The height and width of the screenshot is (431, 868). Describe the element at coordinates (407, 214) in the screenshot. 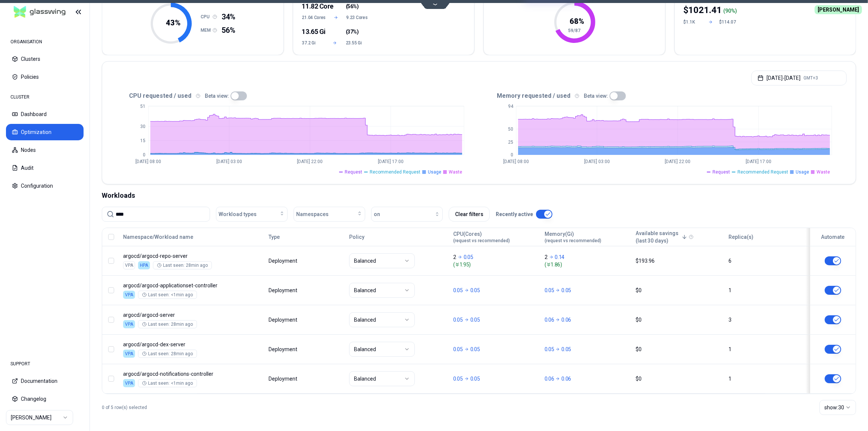

I see `button: on` at that location.